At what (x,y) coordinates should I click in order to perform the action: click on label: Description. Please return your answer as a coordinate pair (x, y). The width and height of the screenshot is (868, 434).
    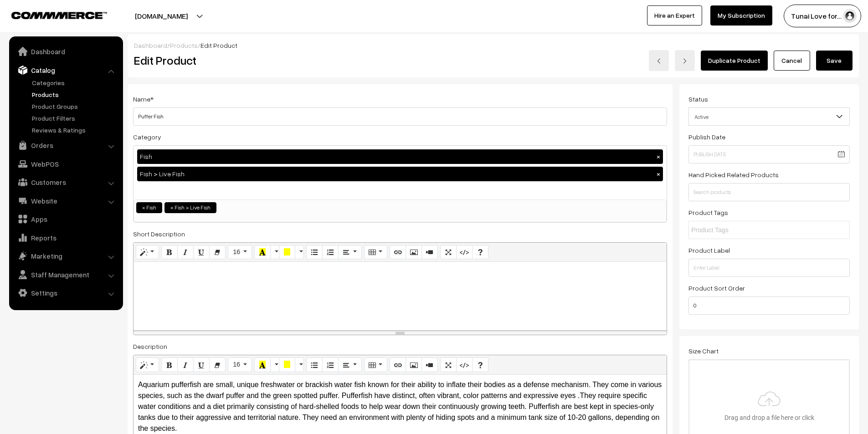
    Looking at the image, I should click on (150, 346).